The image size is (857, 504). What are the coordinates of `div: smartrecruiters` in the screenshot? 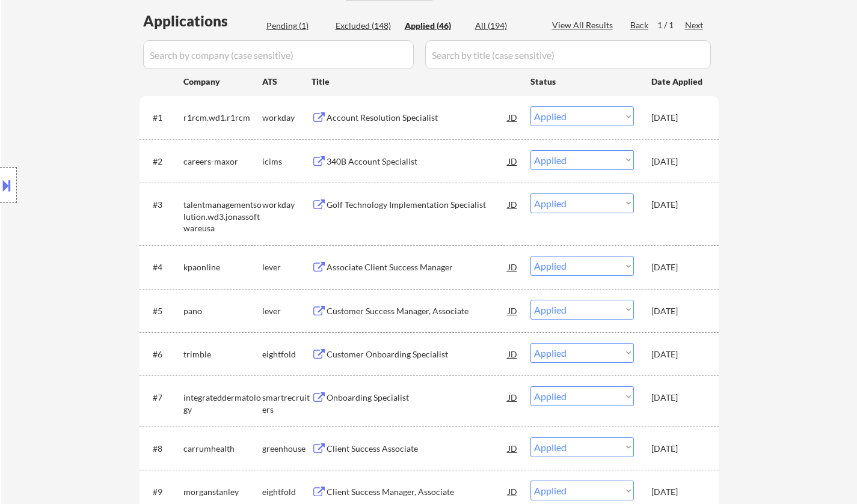 It's located at (287, 403).